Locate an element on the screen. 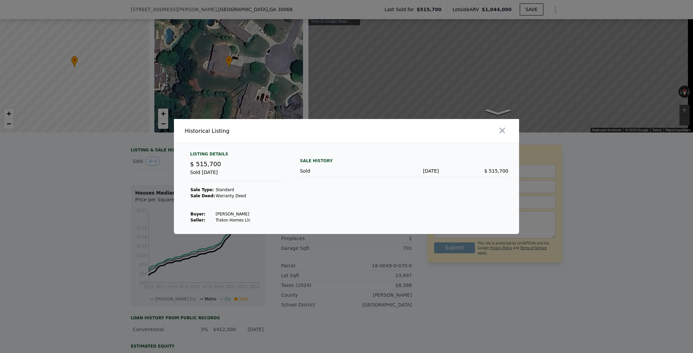 The width and height of the screenshot is (693, 353). div: Sold is located at coordinates (335, 171).